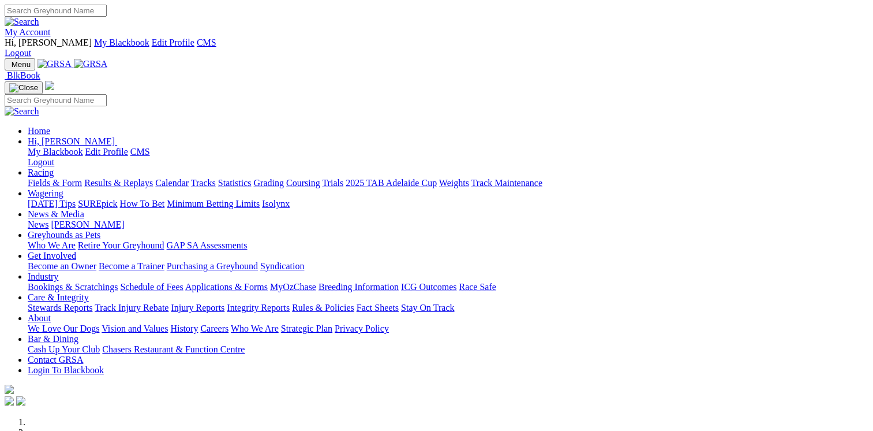 The image size is (873, 431). I want to click on a: Bookings & Scratchings, so click(73, 286).